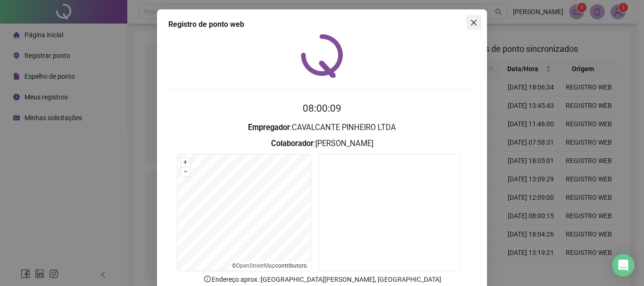 This screenshot has width=644, height=286. What do you see at coordinates (322, 55) in the screenshot?
I see `img: QRPoint` at bounding box center [322, 55].